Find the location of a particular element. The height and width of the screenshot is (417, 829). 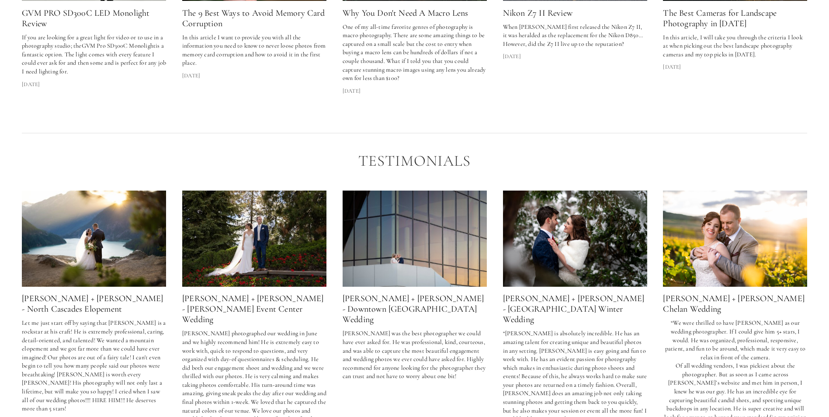

img: Audrey + Robert - North Cascades Elopement is located at coordinates (94, 239).